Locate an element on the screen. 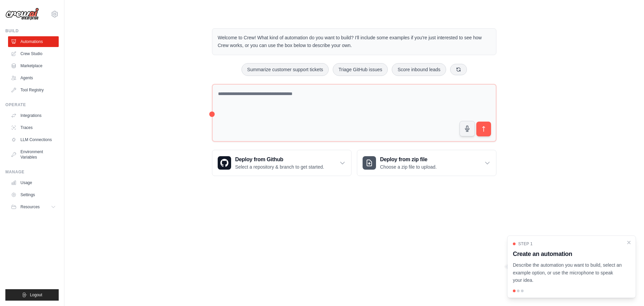 The height and width of the screenshot is (306, 644). a: Marketplace is located at coordinates (33, 66).